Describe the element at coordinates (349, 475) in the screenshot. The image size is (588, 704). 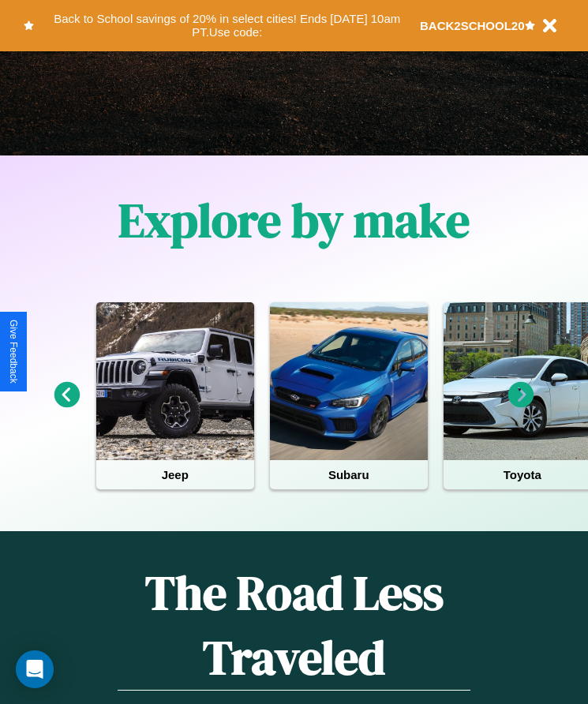
I see `h4: Subaru` at that location.